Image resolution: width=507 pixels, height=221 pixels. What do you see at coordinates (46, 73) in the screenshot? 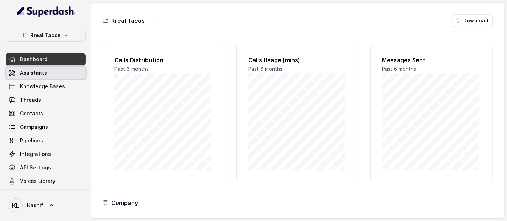
I see `a: Assistants` at bounding box center [46, 73].